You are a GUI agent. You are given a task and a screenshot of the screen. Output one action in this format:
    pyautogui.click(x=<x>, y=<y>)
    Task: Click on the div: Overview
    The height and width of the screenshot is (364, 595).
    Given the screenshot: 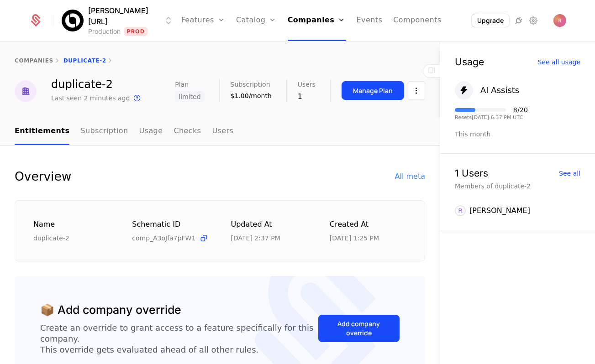 What is the action you would take?
    pyautogui.click(x=43, y=176)
    